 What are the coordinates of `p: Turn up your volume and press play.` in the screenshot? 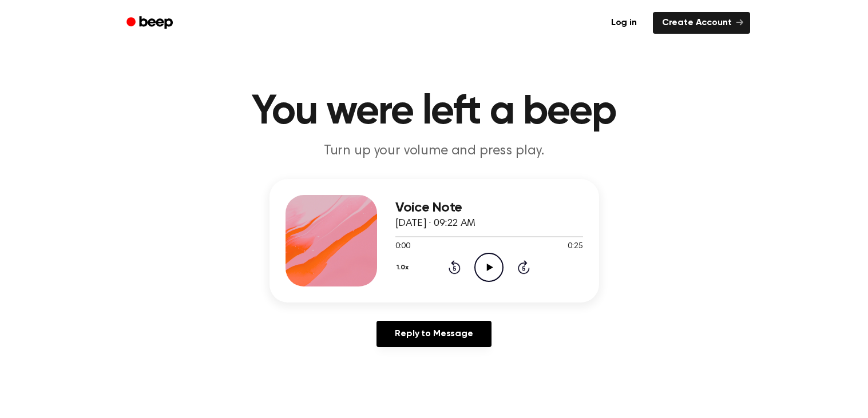 It's located at (434, 151).